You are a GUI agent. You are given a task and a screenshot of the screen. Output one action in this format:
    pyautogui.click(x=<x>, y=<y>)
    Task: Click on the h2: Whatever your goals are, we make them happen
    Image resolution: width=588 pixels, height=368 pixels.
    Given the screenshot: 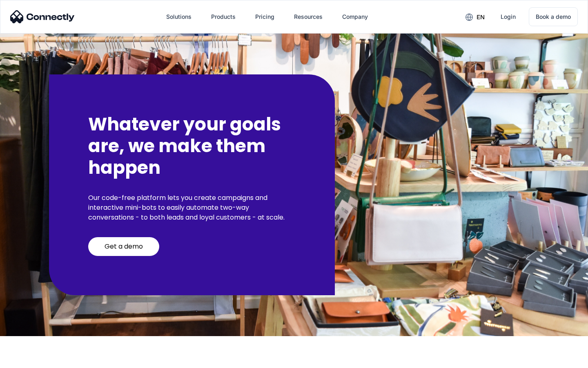 What is the action you would take?
    pyautogui.click(x=192, y=146)
    